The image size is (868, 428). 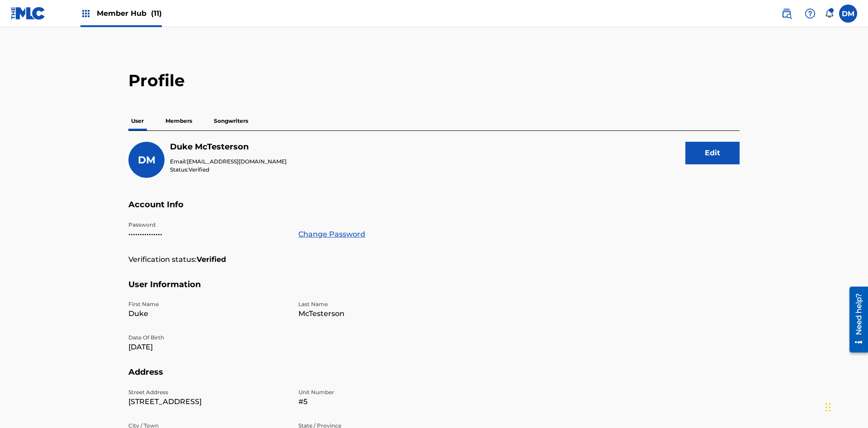 What do you see at coordinates (86, 13) in the screenshot?
I see `img: Top Rightsholders` at bounding box center [86, 13].